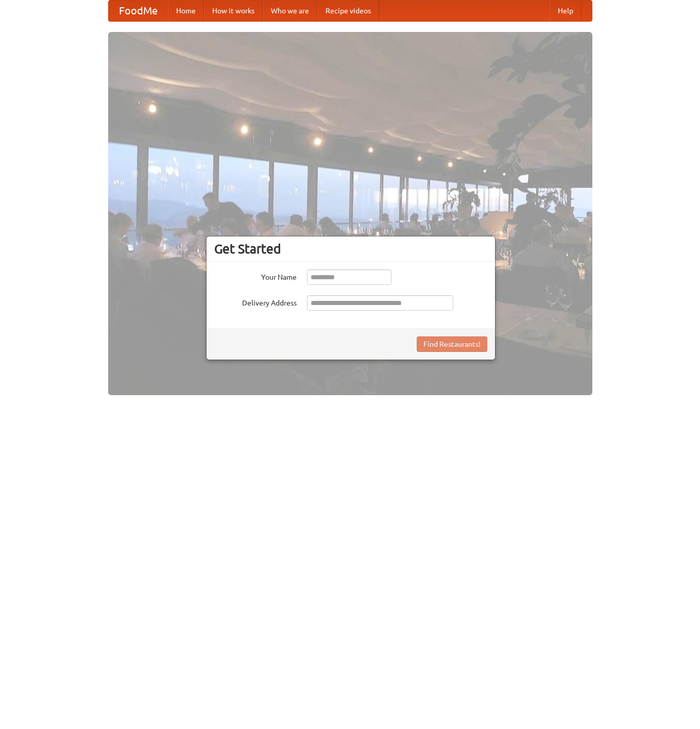  Describe the element at coordinates (349, 11) in the screenshot. I see `a: Recipe videos` at that location.